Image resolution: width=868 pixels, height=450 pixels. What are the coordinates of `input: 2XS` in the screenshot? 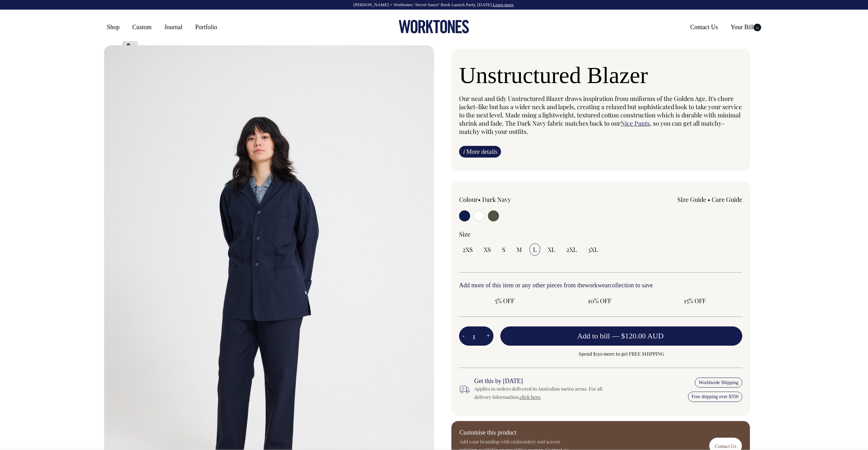 It's located at (467, 250).